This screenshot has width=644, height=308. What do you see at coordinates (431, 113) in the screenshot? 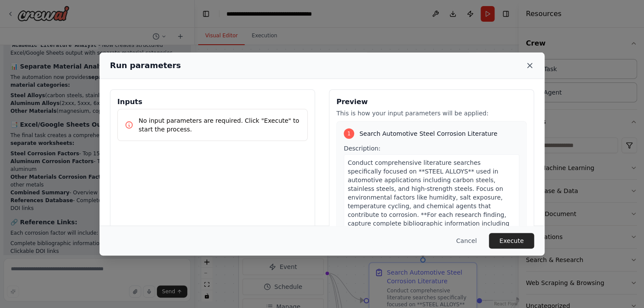
I see `p: This is how your input parameters will be applied:` at bounding box center [431, 113].